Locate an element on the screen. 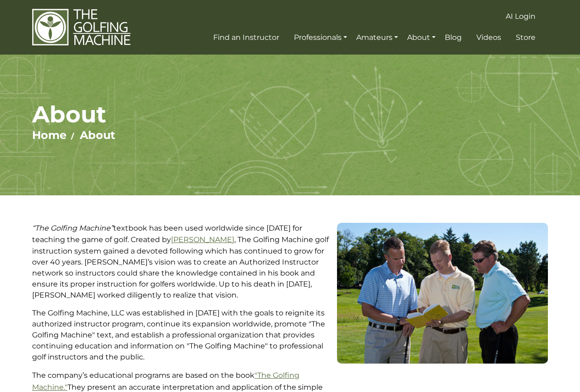  span: Find an Instructor is located at coordinates (246, 37).